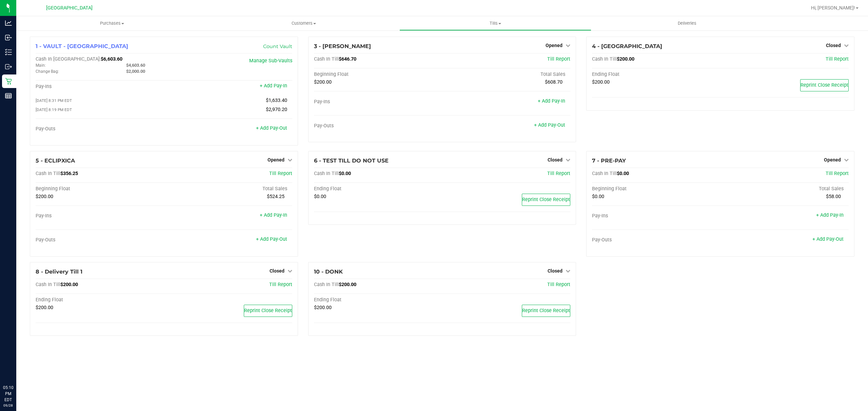 This screenshot has height=411, width=868. What do you see at coordinates (276, 100) in the screenshot?
I see `span: $1,633.40` at bounding box center [276, 100].